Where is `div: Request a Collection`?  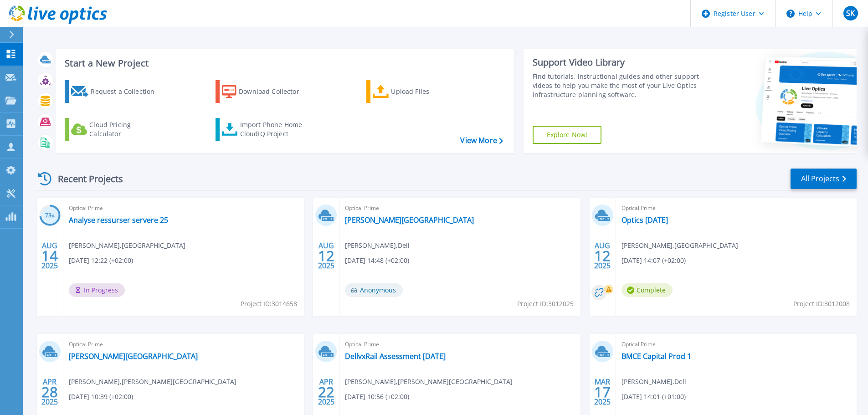
div: Request a Collection is located at coordinates (127, 91).